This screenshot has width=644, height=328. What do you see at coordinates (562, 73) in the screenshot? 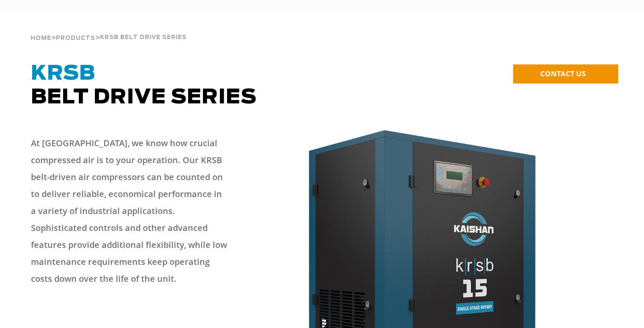
I see `span: CONTACT US` at bounding box center [562, 73].